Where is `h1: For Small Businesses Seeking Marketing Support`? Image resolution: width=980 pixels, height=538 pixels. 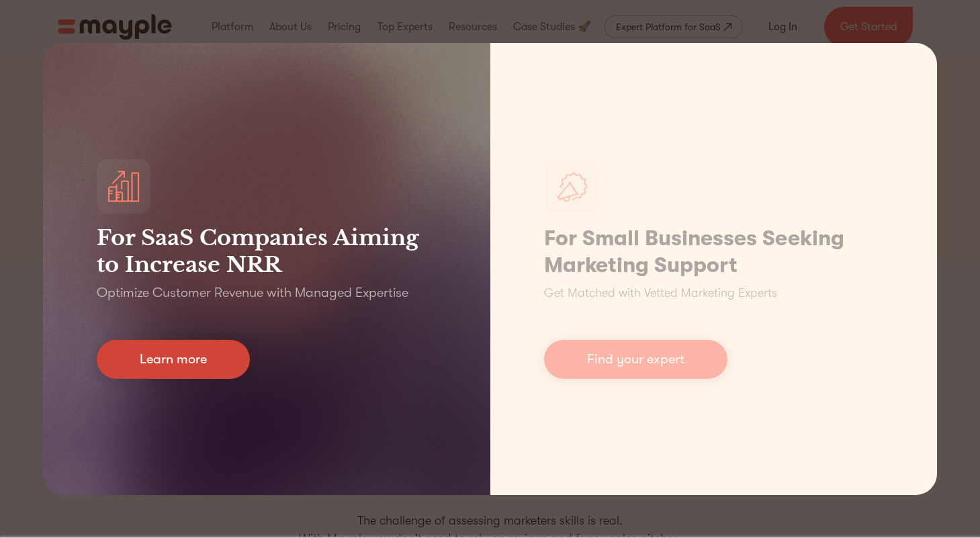
h1: For Small Businesses Seeking Marketing Support is located at coordinates (714, 252).